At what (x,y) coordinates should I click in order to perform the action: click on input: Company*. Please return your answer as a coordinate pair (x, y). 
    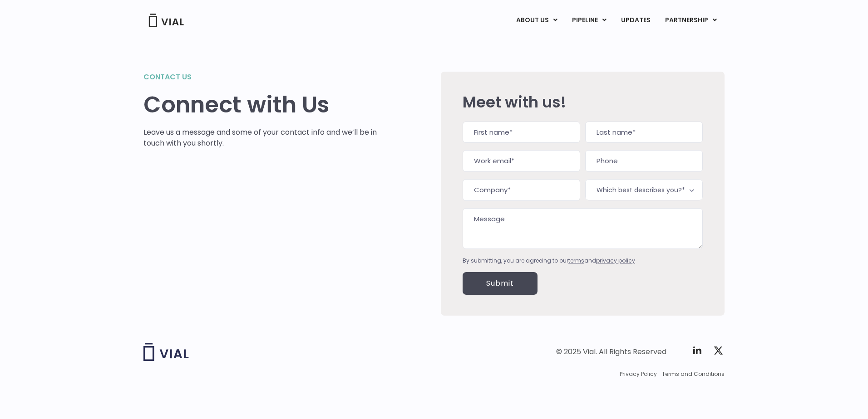
    Looking at the image, I should click on (521, 190).